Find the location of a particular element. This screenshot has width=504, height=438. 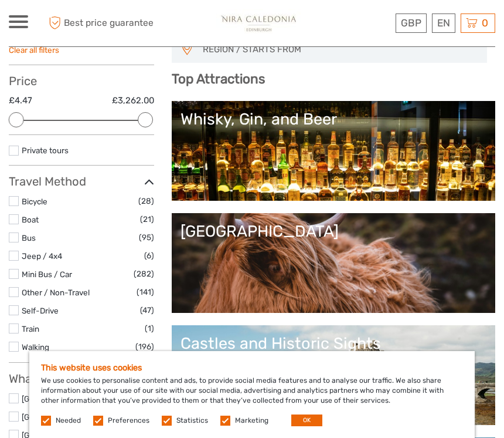

h3: Price is located at coordinates (82, 81).